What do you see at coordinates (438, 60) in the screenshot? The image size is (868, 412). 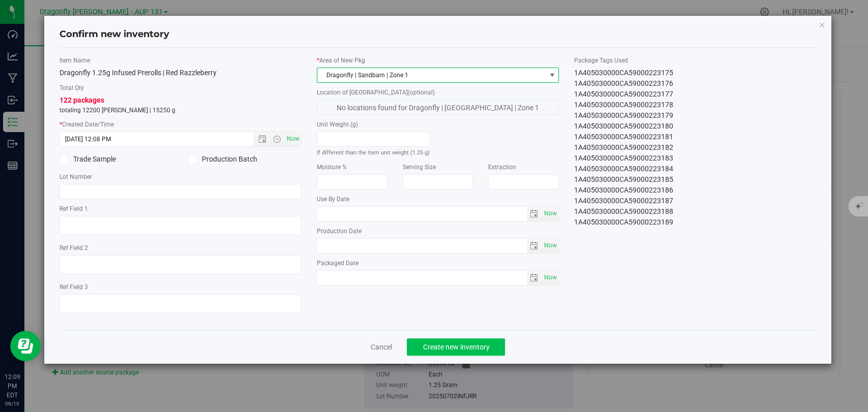 I see `label: Area of New Pkg` at bounding box center [438, 60].